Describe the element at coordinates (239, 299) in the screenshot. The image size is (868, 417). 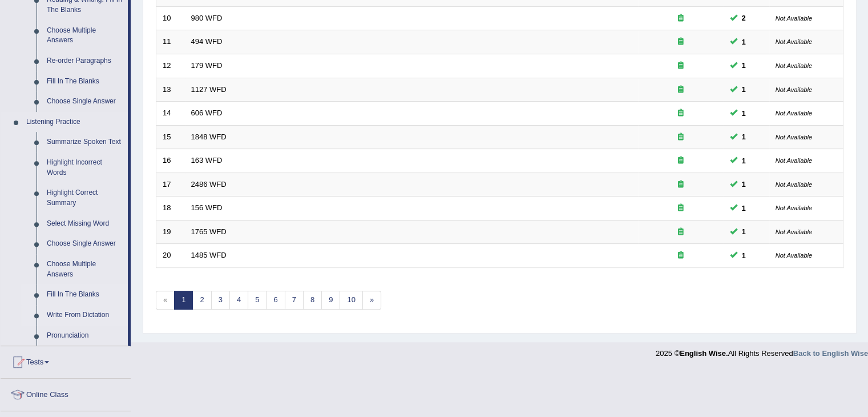
I see `a: 4` at that location.